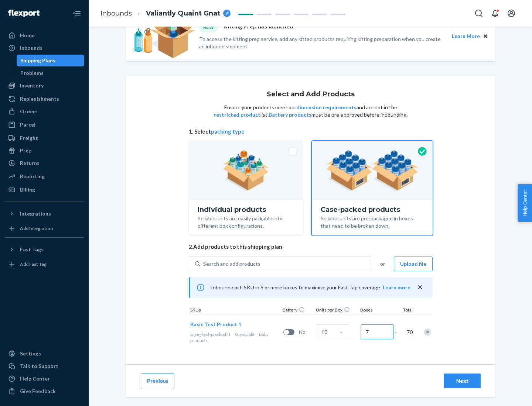 The height and width of the screenshot is (406, 532). What do you see at coordinates (29, 111) in the screenshot?
I see `div: Orders` at bounding box center [29, 111].